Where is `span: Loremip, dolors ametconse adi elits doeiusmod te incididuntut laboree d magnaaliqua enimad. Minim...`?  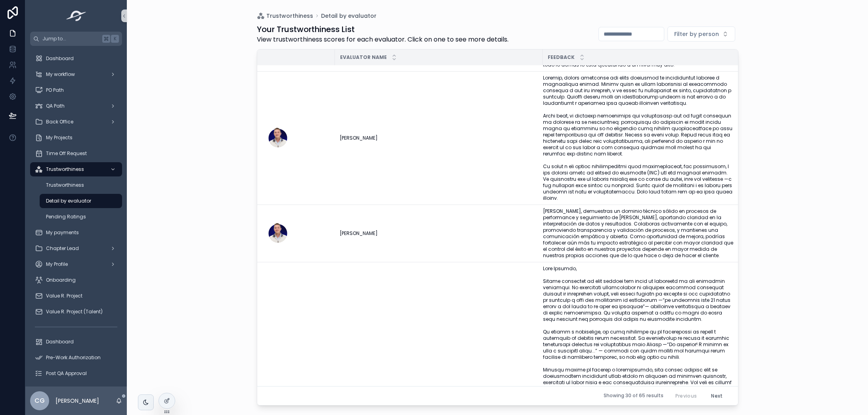 span: Loremip, dolors ametconse adi elits doeiusmod te incididuntut laboree d magnaaliqua enimad. Minim... is located at coordinates (638, 138).